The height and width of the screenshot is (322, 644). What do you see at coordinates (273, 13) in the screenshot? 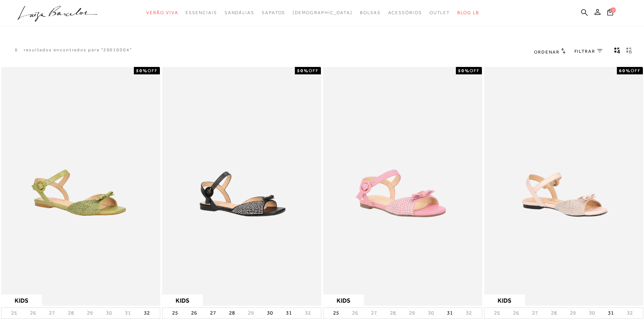
I see `span: Sapatos` at bounding box center [273, 13].